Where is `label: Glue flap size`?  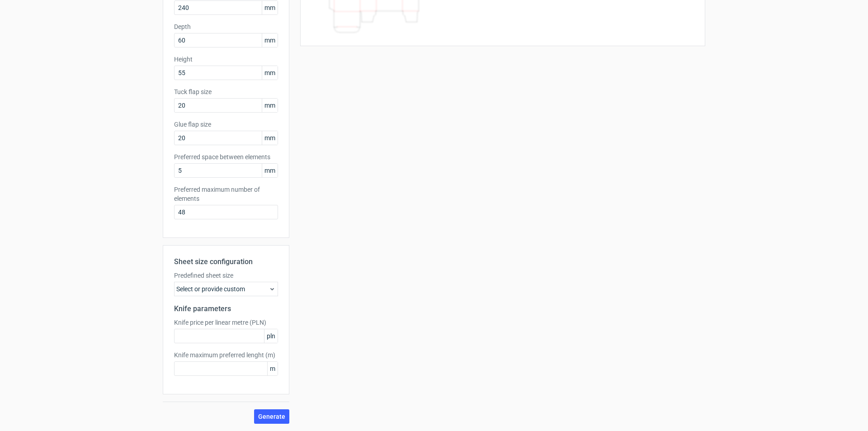 label: Glue flap size is located at coordinates (226, 125).